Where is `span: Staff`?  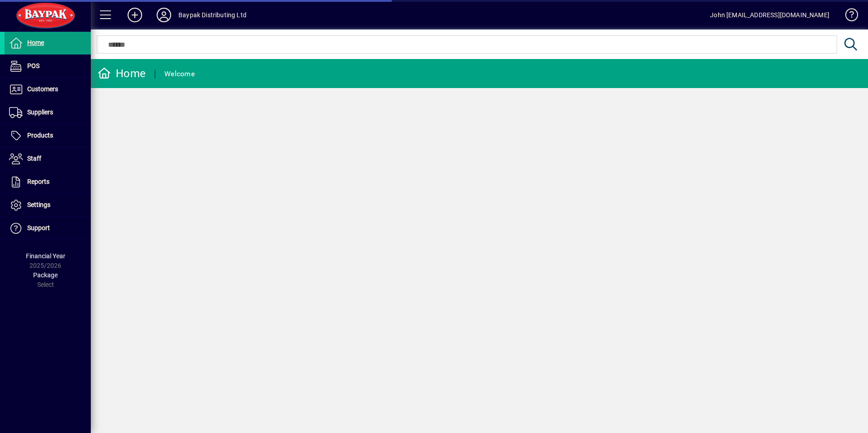
span: Staff is located at coordinates (34, 159).